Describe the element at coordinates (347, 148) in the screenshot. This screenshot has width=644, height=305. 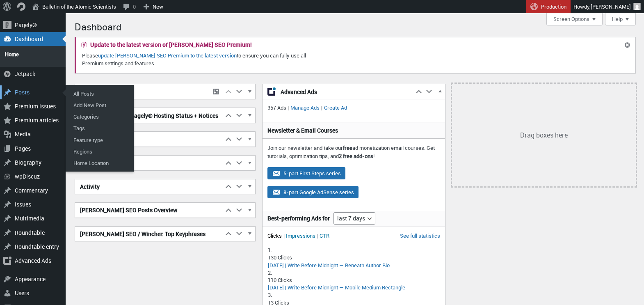
I see `strong: free` at that location.